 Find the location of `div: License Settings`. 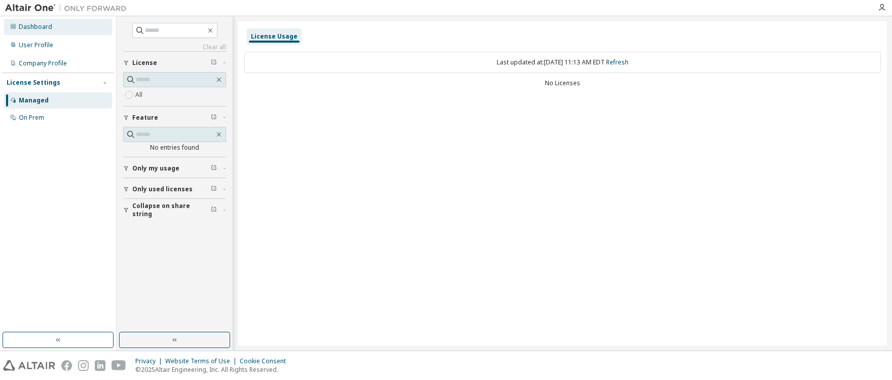

div: License Settings is located at coordinates (33, 83).